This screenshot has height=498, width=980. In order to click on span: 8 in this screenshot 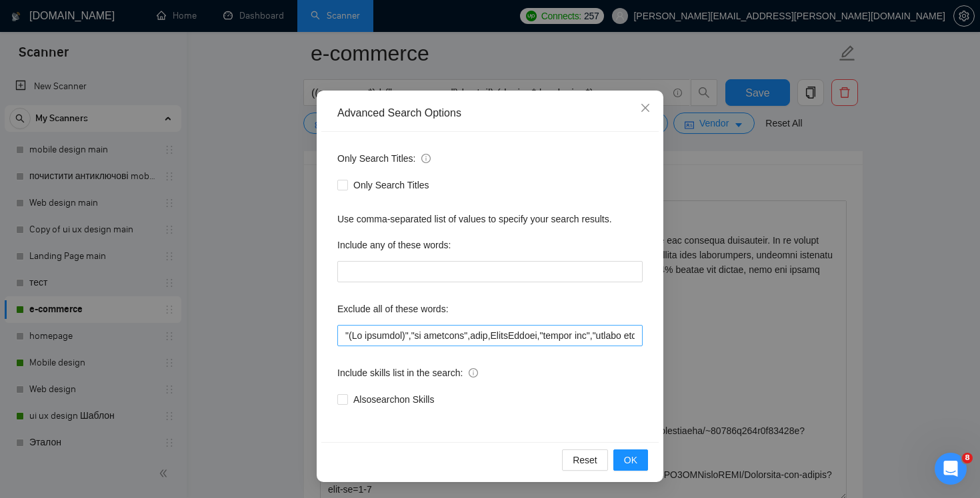, I will do `click(967, 458)`.